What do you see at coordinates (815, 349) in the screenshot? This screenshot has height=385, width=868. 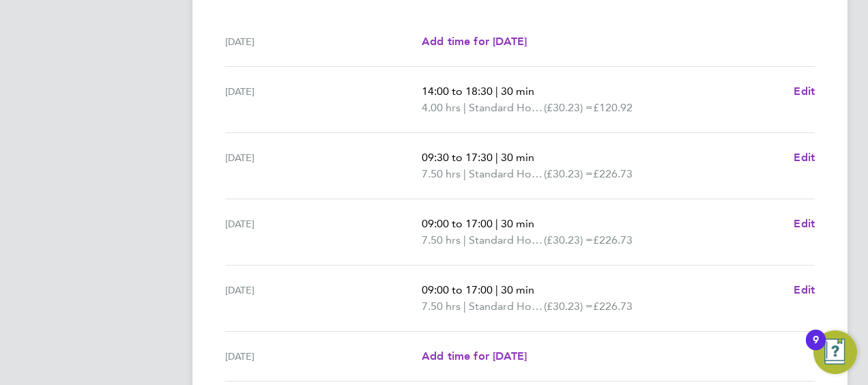 I see `div: 9` at bounding box center [815, 349].